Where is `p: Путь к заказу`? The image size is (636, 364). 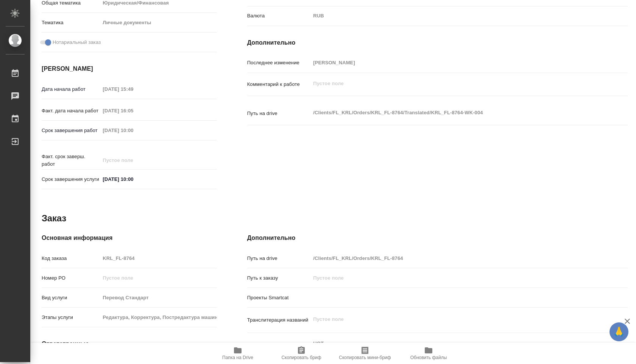 p: Путь к заказу is located at coordinates (279, 278).